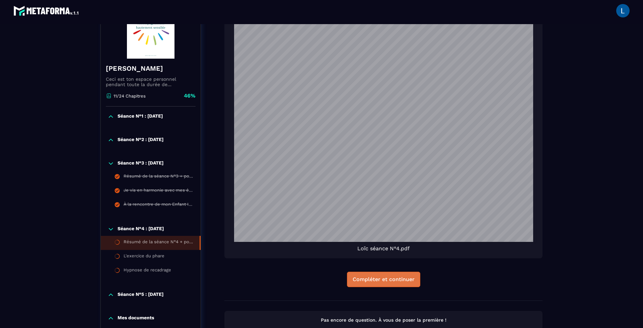 The height and width of the screenshot is (328, 643). Describe the element at coordinates (144, 257) in the screenshot. I see `div: L'exercice du phare` at that location.